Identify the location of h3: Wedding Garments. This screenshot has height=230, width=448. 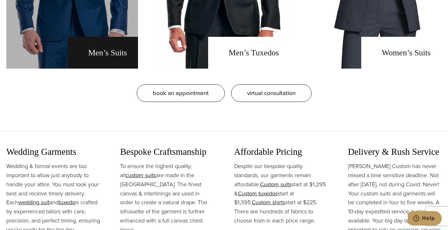
(53, 152).